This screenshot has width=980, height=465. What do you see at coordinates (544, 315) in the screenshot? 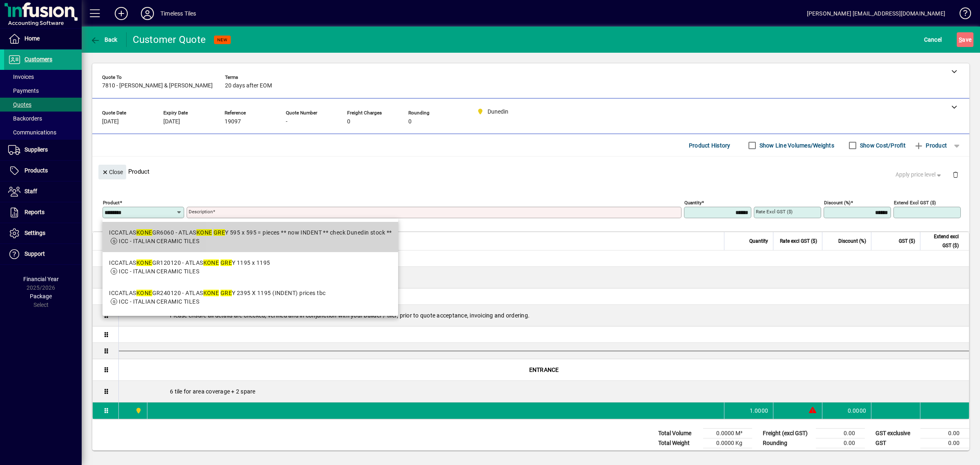
I see `div: Please ensure all details are checked, verified and in conjunction with your builder / tiler; pri...` at bounding box center [544, 315].